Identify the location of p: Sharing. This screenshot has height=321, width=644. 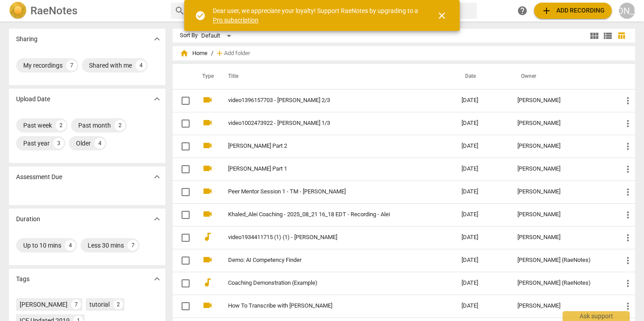
(27, 39).